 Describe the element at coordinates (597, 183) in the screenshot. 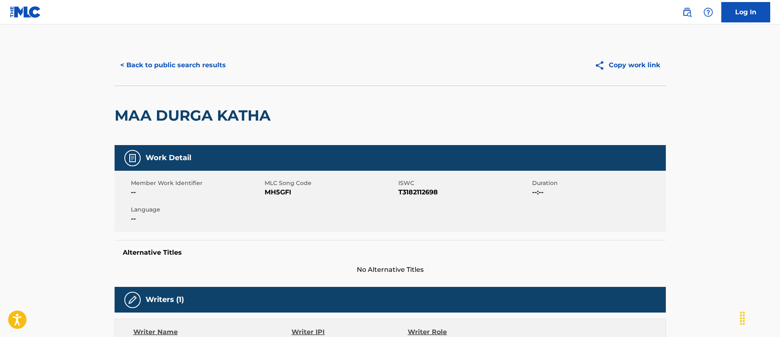

I see `span: Duration` at that location.